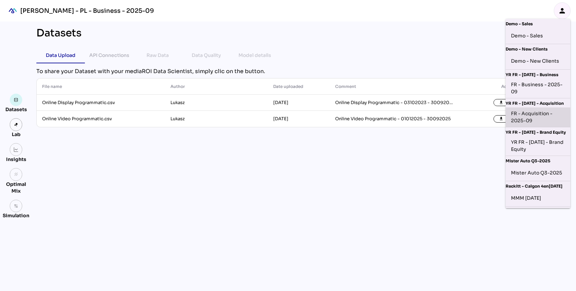 The image size is (576, 291). What do you see at coordinates (538, 117) in the screenshot?
I see `div: FR - Acquisition - 2025-09` at bounding box center [538, 117].